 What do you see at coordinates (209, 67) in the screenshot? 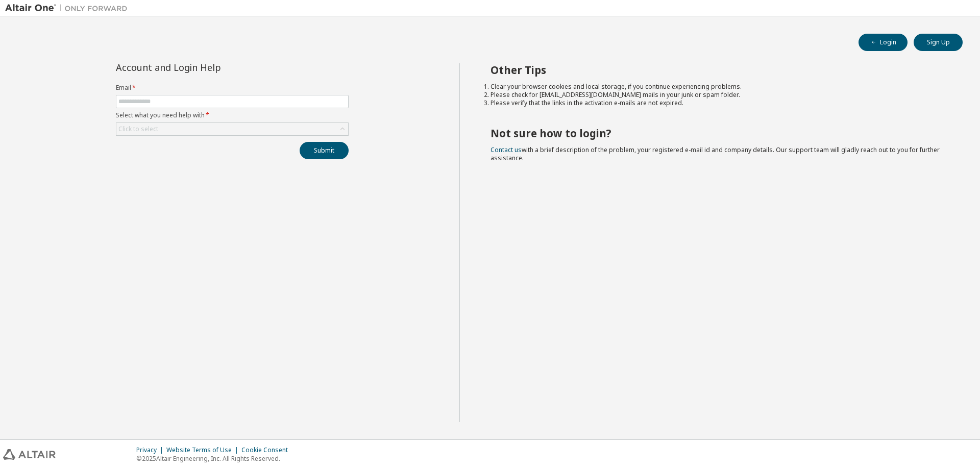
I see `div: Account and Login Help` at bounding box center [209, 67].